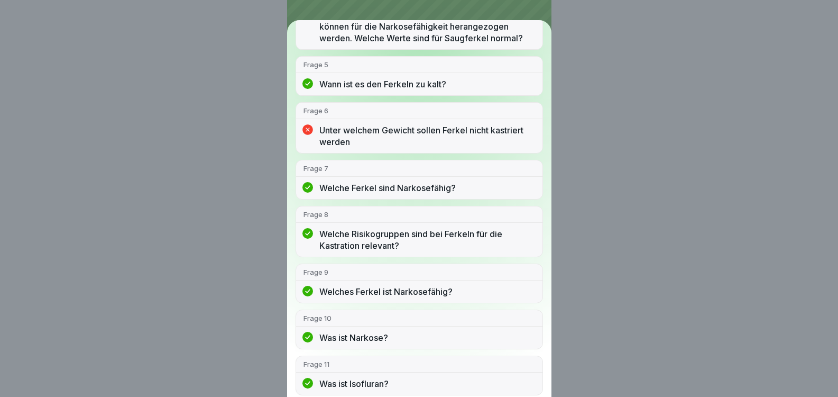 This screenshot has height=397, width=838. What do you see at coordinates (427, 383) in the screenshot?
I see `p: Was ist Isofluran?` at bounding box center [427, 383].